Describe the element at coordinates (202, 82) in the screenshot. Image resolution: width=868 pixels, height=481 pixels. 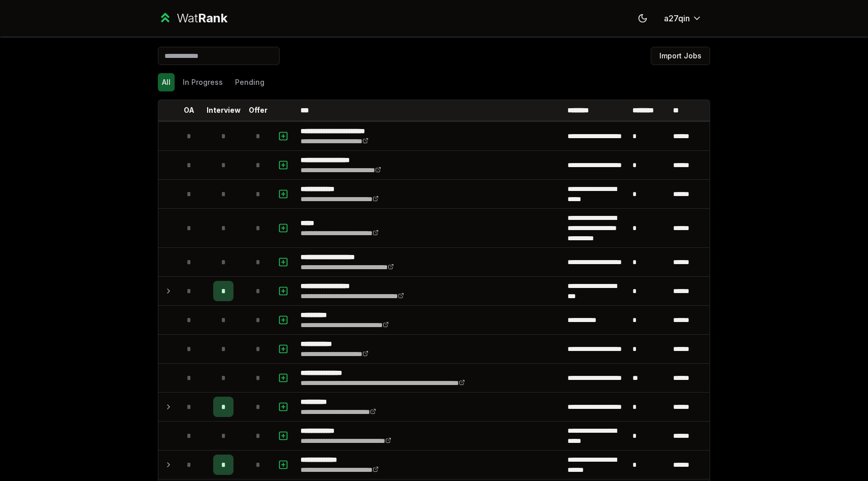
I see `button: In Progress` at that location.